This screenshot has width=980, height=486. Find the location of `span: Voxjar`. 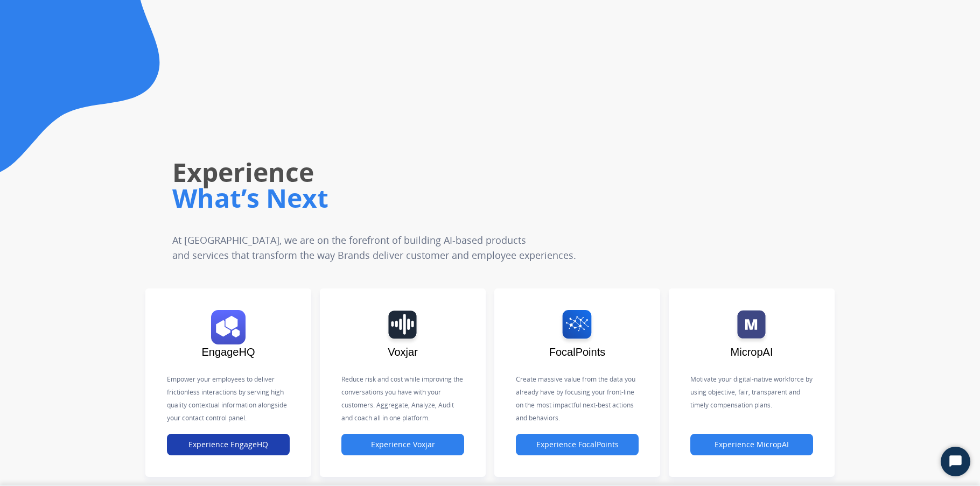

span: Voxjar is located at coordinates (403, 352).